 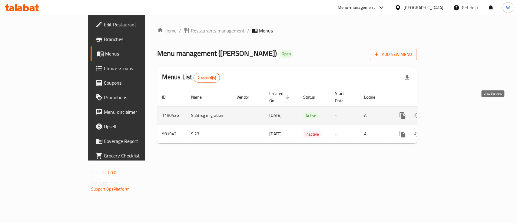 I want to click on span: Menu disclaimer, so click(x=137, y=112).